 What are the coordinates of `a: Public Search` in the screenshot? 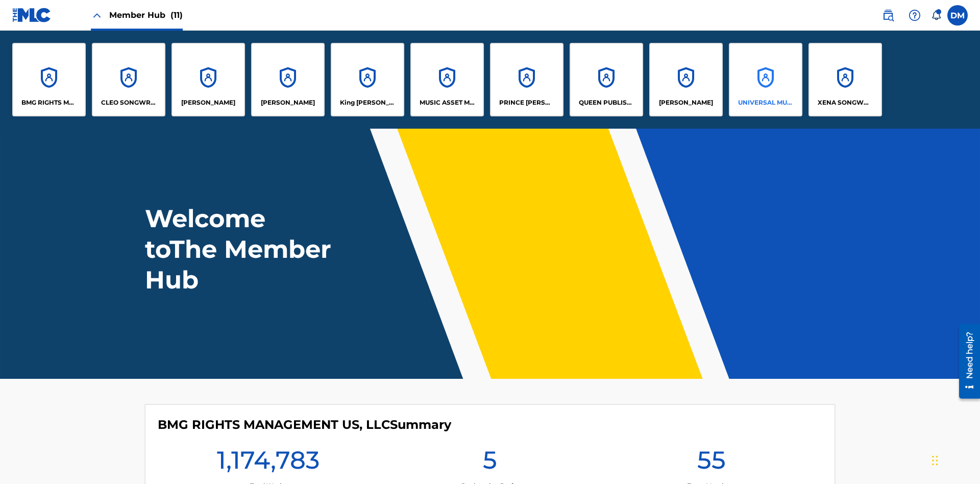 It's located at (888, 15).